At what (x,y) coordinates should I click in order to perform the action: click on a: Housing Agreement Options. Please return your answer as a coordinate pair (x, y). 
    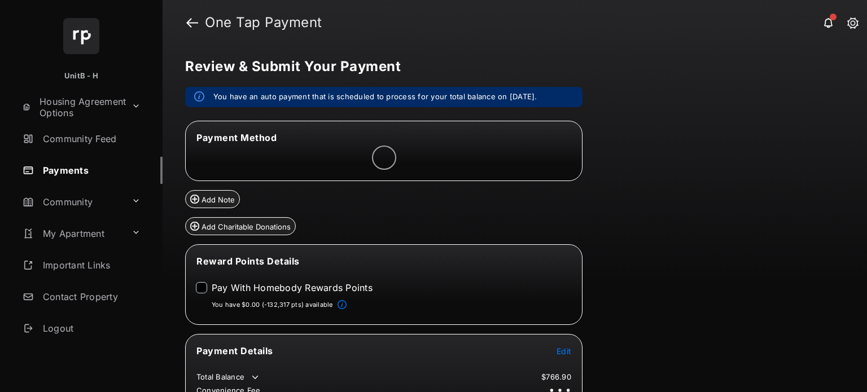
    Looking at the image, I should click on (72, 107).